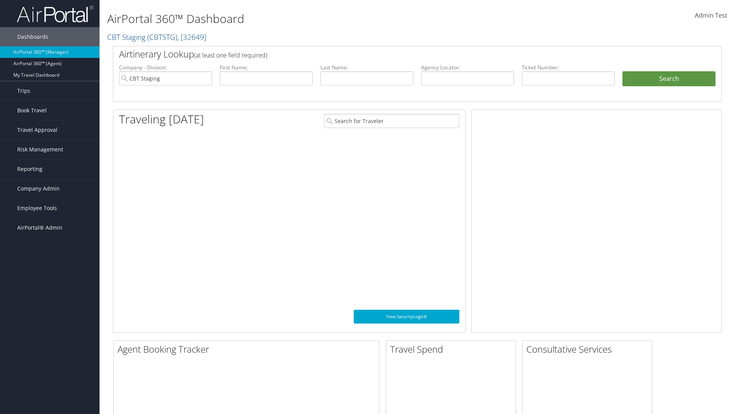  What do you see at coordinates (192, 37) in the screenshot?
I see `span: , [ 32649 ]` at bounding box center [192, 37].